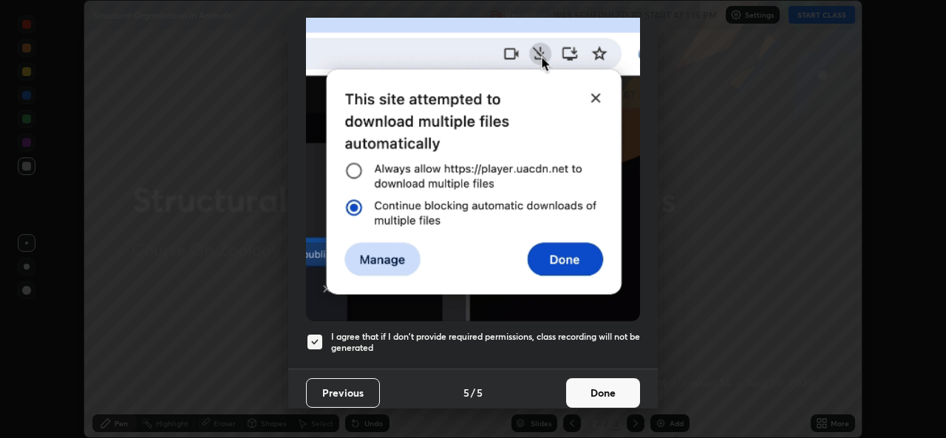  Describe the element at coordinates (343, 393) in the screenshot. I see `button: Previous` at that location.